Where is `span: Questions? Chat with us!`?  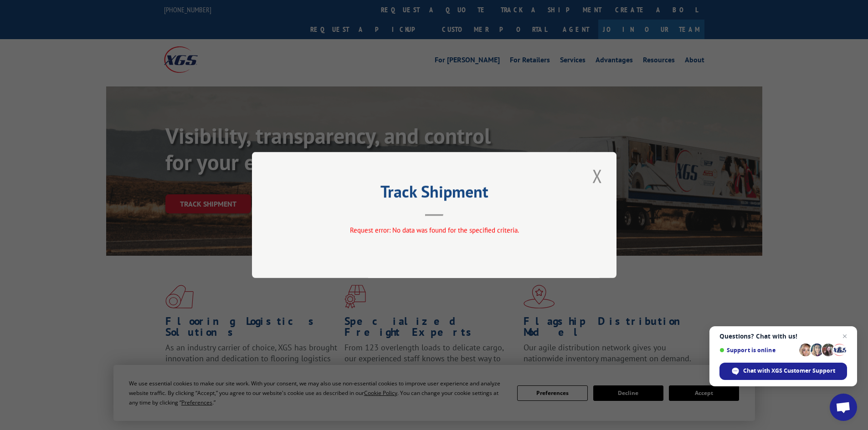
span: Questions? Chat with us! is located at coordinates (783, 337).